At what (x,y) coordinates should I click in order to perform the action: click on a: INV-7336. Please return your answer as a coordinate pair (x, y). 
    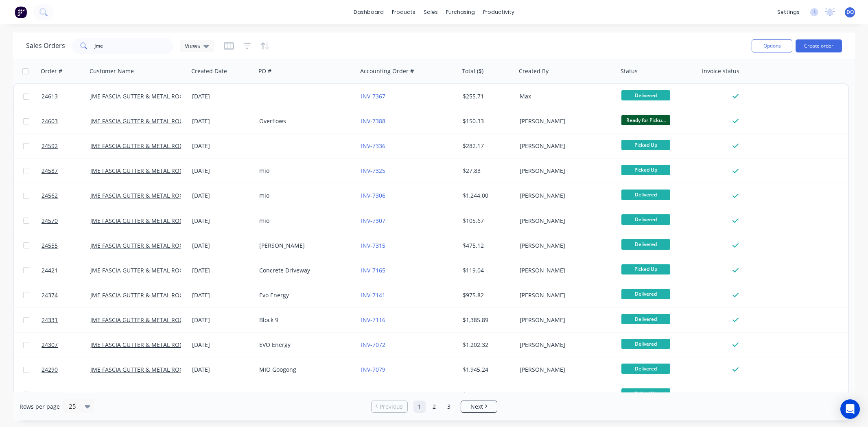
    Looking at the image, I should click on (373, 145).